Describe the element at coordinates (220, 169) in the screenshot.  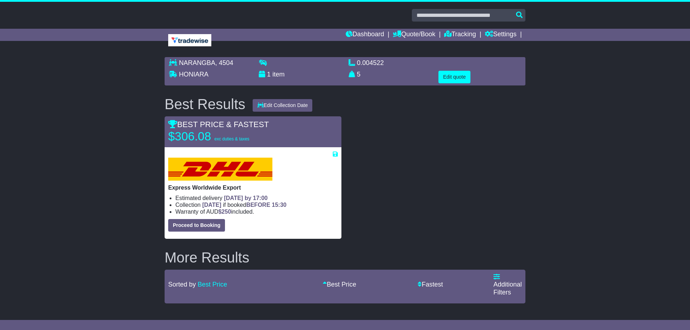
I see `img: DHL: Express Worldwide Export` at that location.